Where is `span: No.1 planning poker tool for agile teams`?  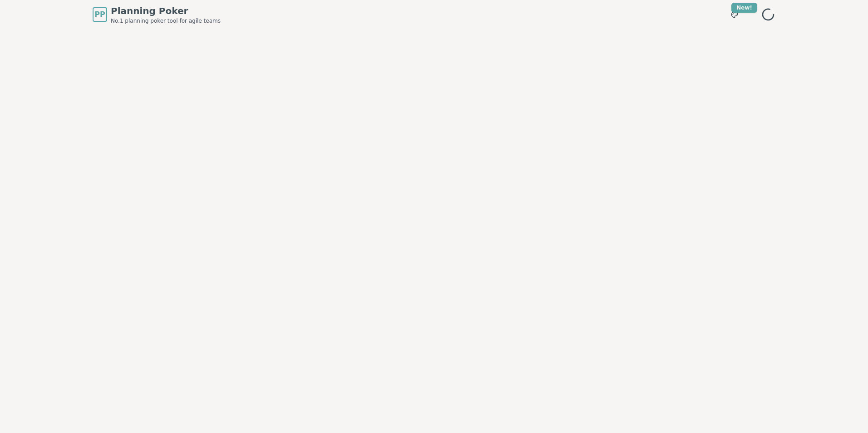
span: No.1 planning poker tool for agile teams is located at coordinates (166, 21).